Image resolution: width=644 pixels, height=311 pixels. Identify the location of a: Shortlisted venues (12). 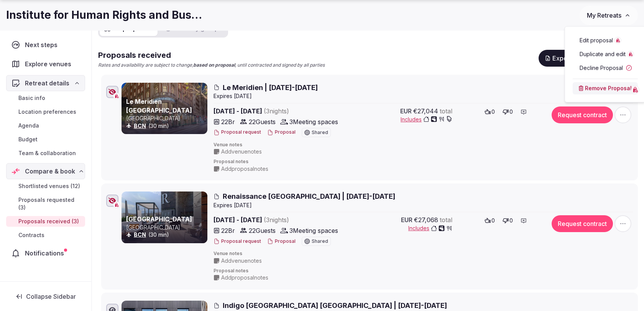
(45, 186).